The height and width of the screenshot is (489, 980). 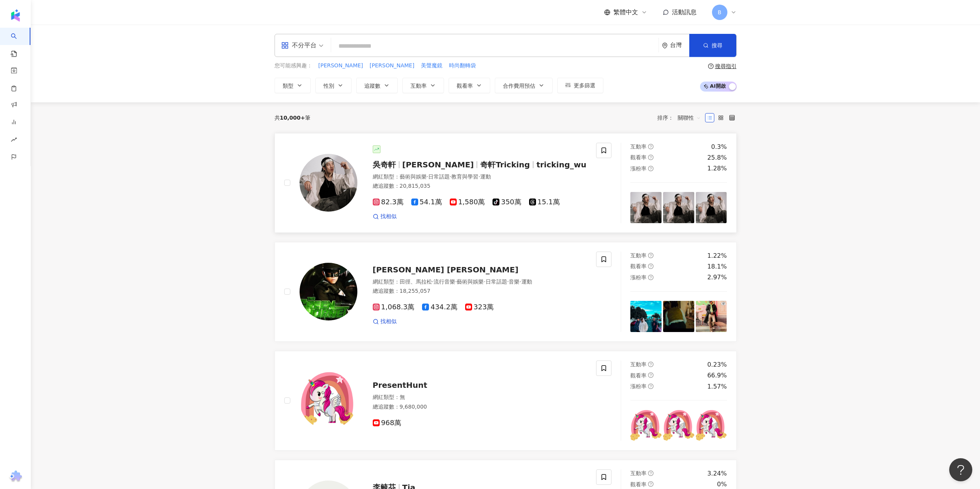 What do you see at coordinates (480, 397) in the screenshot?
I see `div: 網紅類型 ： 無` at bounding box center [480, 397].